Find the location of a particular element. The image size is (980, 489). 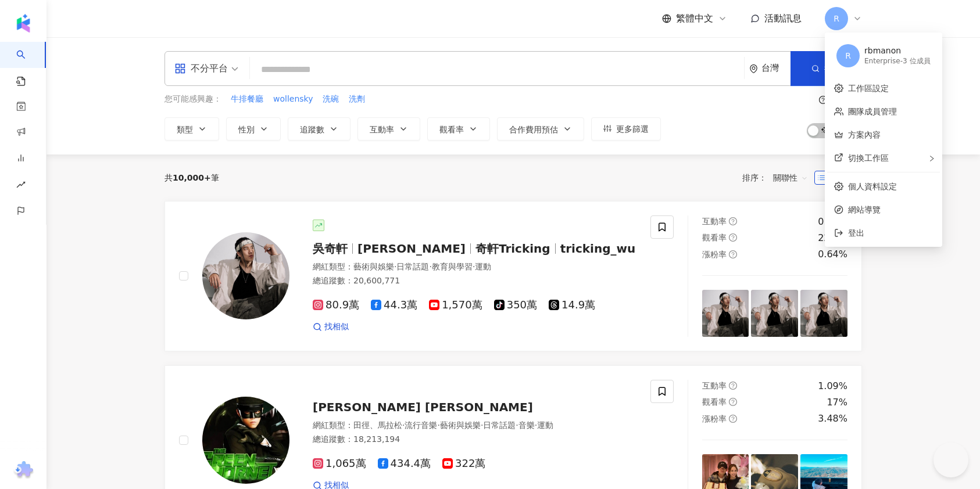

a: 團隊成員管理 is located at coordinates (873, 112).